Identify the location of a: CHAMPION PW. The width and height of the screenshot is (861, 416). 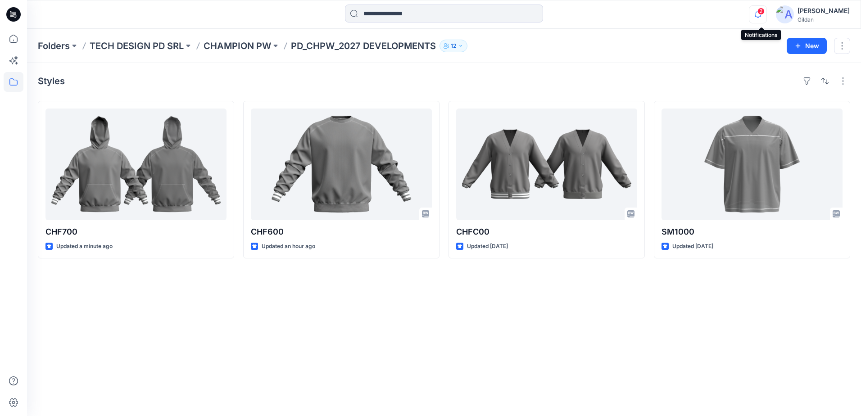
(237, 46).